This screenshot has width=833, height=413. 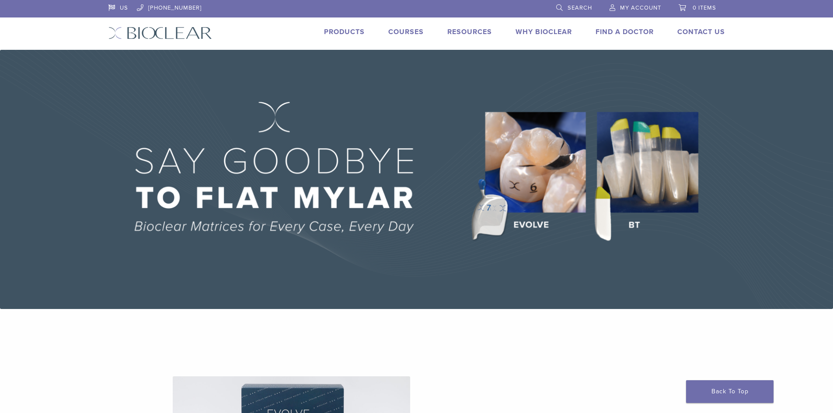 I want to click on img: Bioclear, so click(x=160, y=33).